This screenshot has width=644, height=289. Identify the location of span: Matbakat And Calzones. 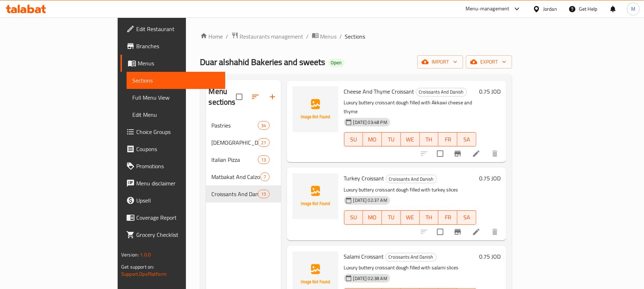
(236, 177).